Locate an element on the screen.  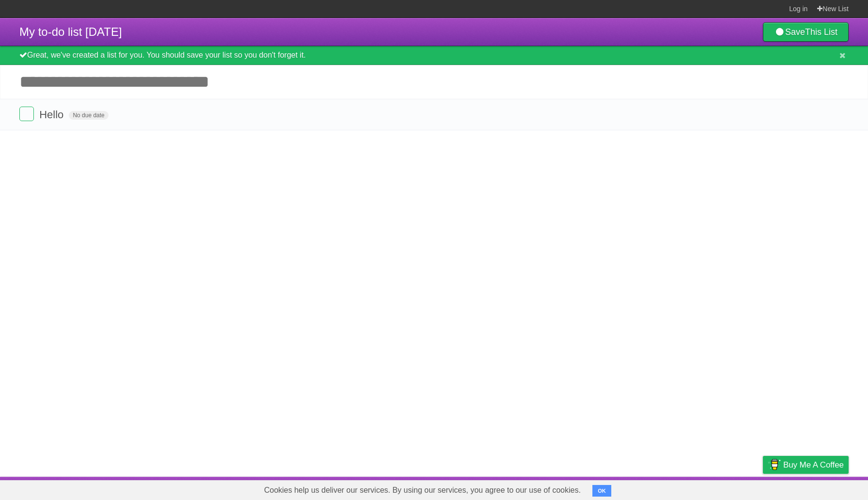
a: Buy me a coffee is located at coordinates (805, 464).